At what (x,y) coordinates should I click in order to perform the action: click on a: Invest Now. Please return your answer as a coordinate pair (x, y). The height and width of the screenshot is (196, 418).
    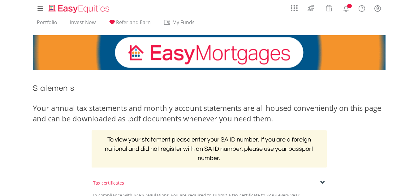
    Looking at the image, I should click on (83, 24).